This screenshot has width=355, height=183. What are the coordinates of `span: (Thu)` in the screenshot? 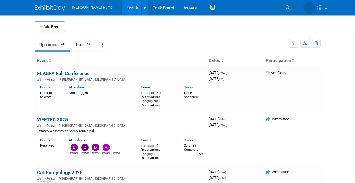 It's located at (223, 178).